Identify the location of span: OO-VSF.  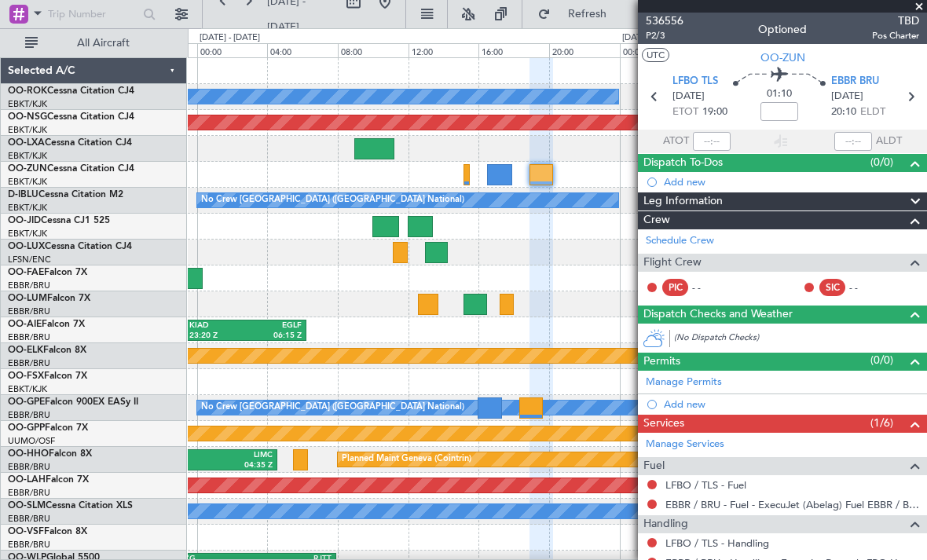
(26, 532).